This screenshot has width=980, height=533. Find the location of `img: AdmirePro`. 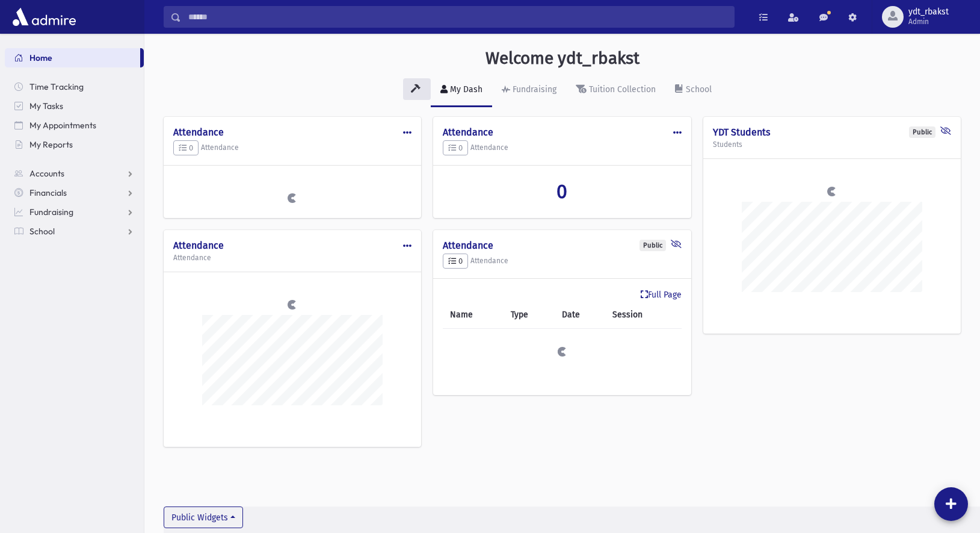

img: AdmirePro is located at coordinates (44, 17).